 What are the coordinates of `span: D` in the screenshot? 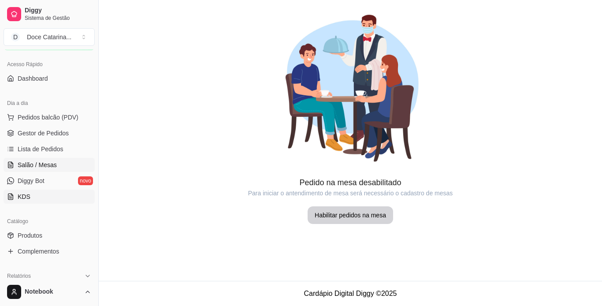 It's located at (15, 37).